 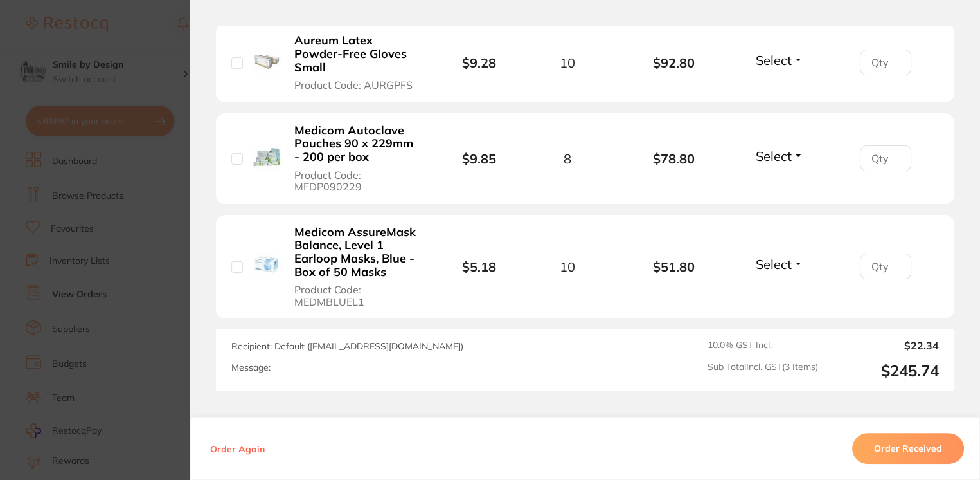 What do you see at coordinates (357, 252) in the screenshot?
I see `b: Medicom AssureMask Balance, Level 1 Earloop Masks, Blue - Box of 50 Masks` at bounding box center [357, 252].